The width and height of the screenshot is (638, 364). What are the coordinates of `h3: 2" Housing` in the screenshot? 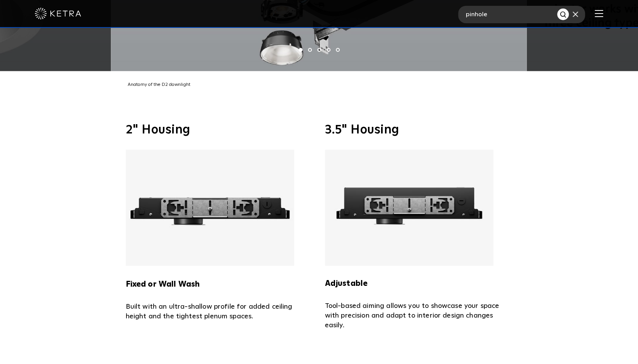 It's located at (219, 130).